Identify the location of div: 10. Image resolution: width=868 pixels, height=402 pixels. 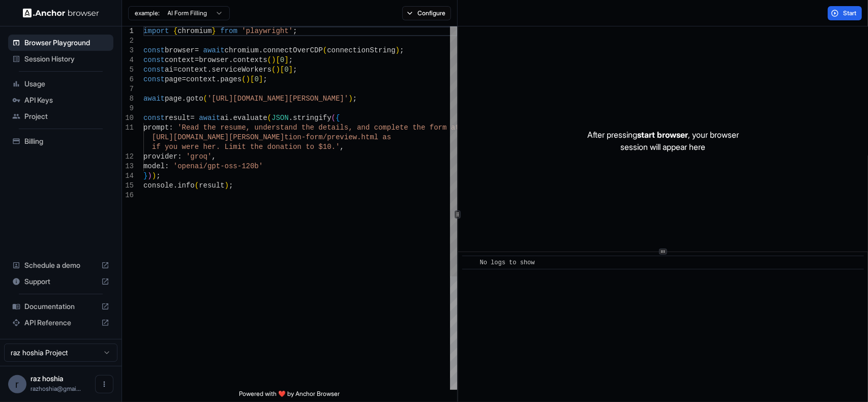
(128, 117).